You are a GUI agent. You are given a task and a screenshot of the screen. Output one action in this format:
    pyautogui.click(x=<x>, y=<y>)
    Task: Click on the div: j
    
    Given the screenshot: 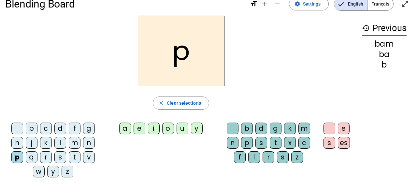 What is the action you would take?
    pyautogui.click(x=32, y=143)
    